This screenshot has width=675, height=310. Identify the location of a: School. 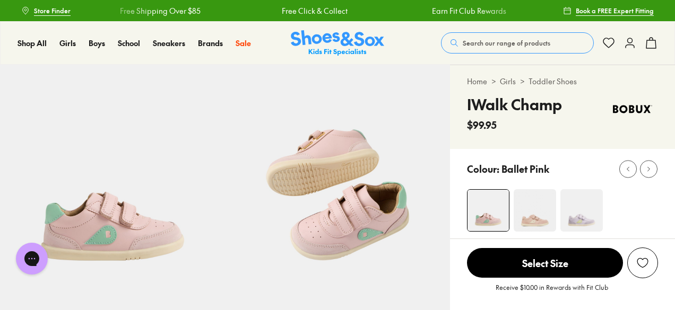
(129, 43).